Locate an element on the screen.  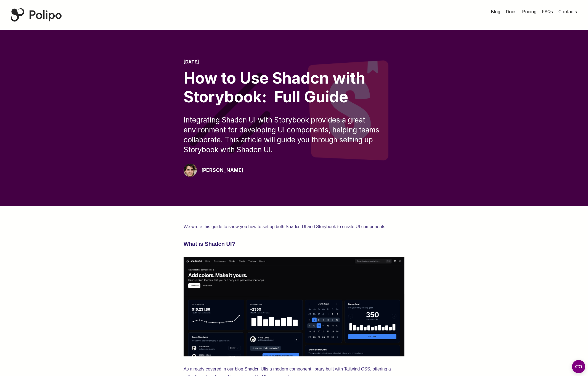
p: We wrote this guide to show you how to set up both Shadcn UI and Storybook to create UI components. is located at coordinates (294, 227).